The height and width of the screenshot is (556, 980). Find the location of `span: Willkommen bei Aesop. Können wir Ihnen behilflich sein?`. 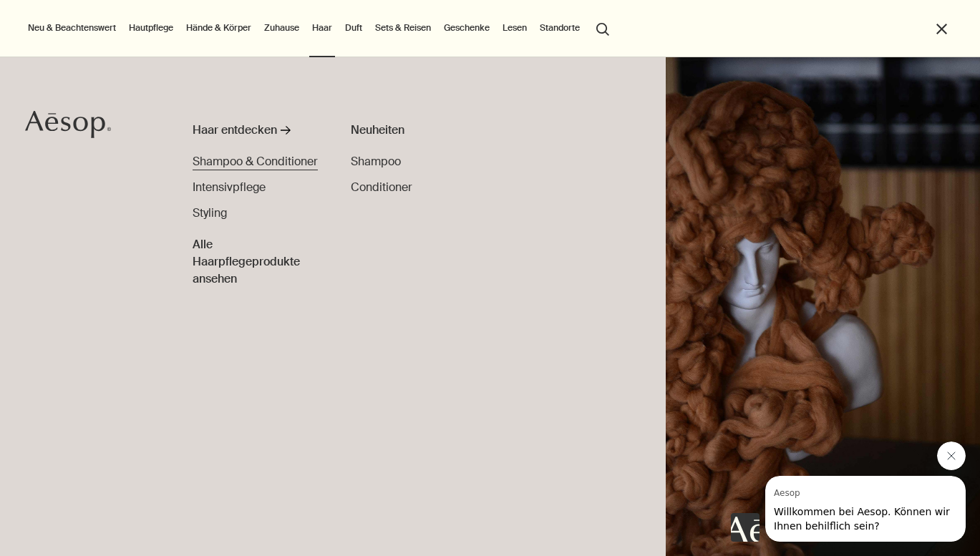

span: Willkommen bei Aesop. Können wir Ihnen behilflich sein? is located at coordinates (97, 43).